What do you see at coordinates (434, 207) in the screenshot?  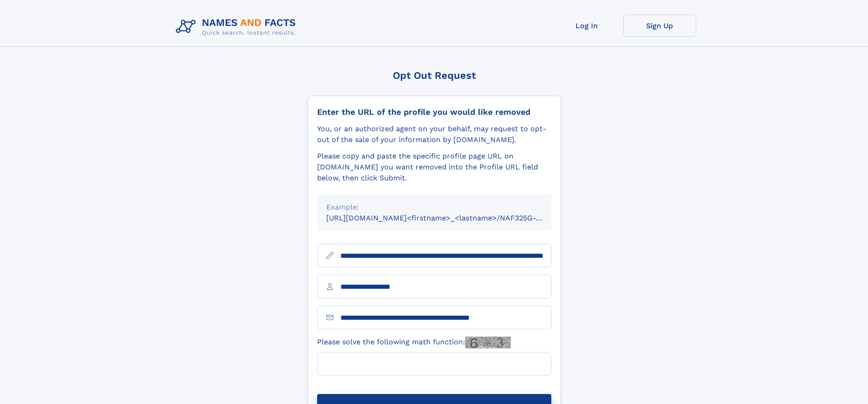 I see `div: Example:` at bounding box center [434, 207].